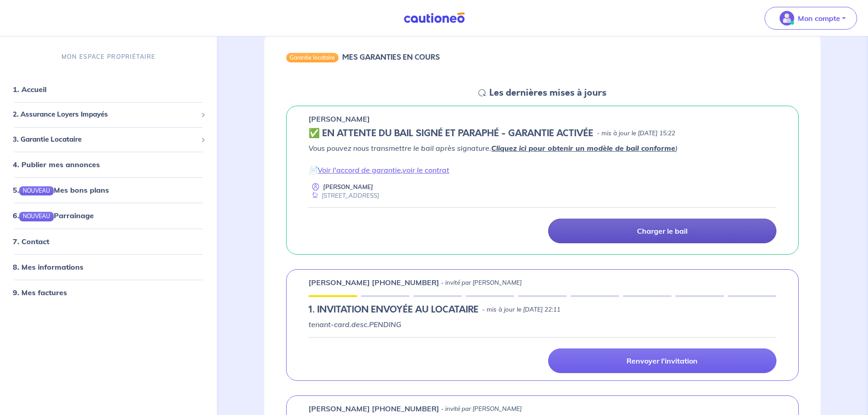 The image size is (868, 415). I want to click on h5: 1.︎ INVITATION ENVOYÉE AU LOCATAIRE, so click(393, 310).